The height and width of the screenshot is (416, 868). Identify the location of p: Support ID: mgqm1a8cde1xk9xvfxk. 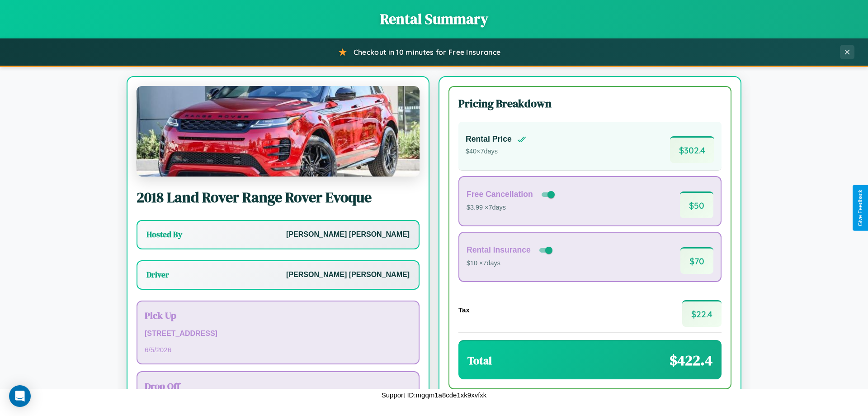
(434, 395).